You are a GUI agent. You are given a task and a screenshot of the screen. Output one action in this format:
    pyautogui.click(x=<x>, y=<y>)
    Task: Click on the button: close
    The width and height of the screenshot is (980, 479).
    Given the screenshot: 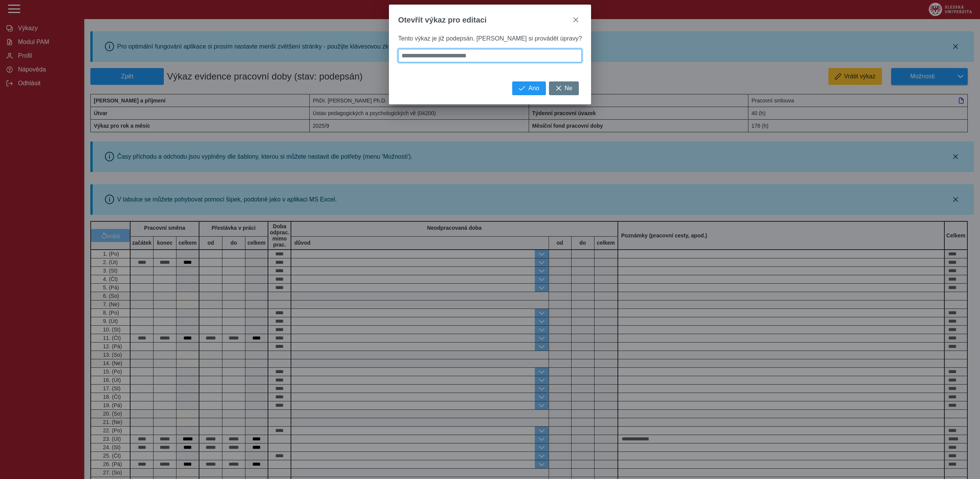 What is the action you would take?
    pyautogui.click(x=576, y=20)
    